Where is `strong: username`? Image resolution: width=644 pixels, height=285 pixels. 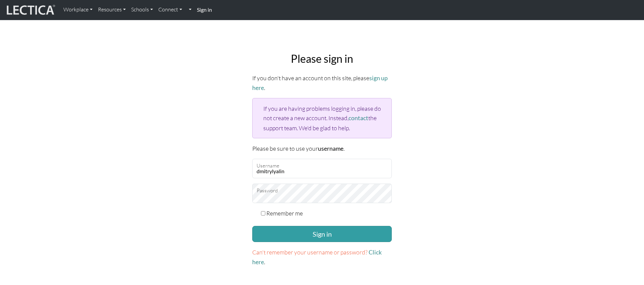
strong: username is located at coordinates (331, 148).